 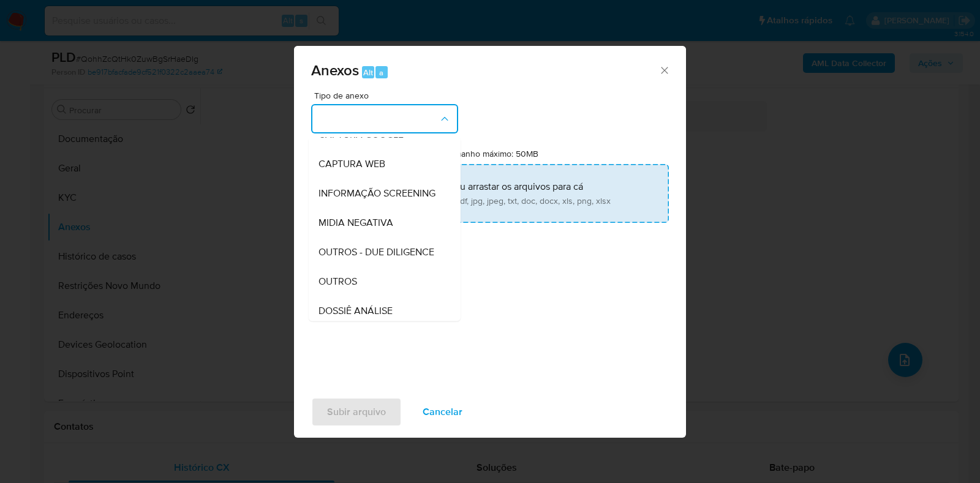 What do you see at coordinates (664, 70) in the screenshot?
I see `button: Fechar` at bounding box center [664, 70].